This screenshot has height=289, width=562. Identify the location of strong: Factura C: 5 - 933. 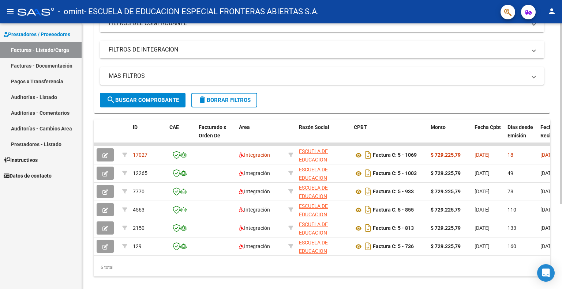
(393, 192).